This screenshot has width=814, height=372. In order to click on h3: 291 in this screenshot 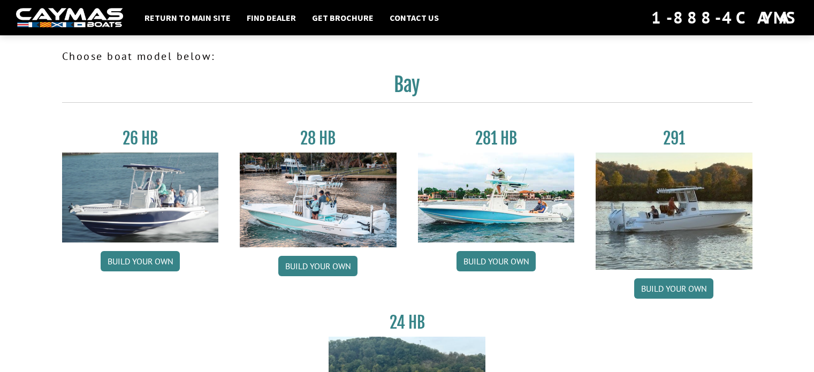, I will do `click(674, 138)`.